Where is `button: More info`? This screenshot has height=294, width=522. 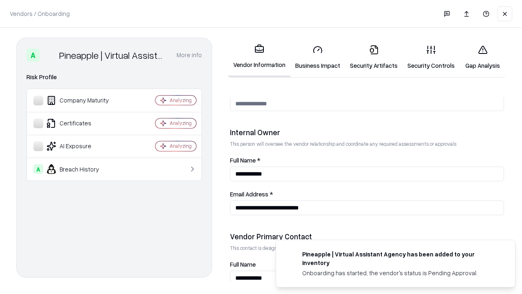
button: More info is located at coordinates (189, 55).